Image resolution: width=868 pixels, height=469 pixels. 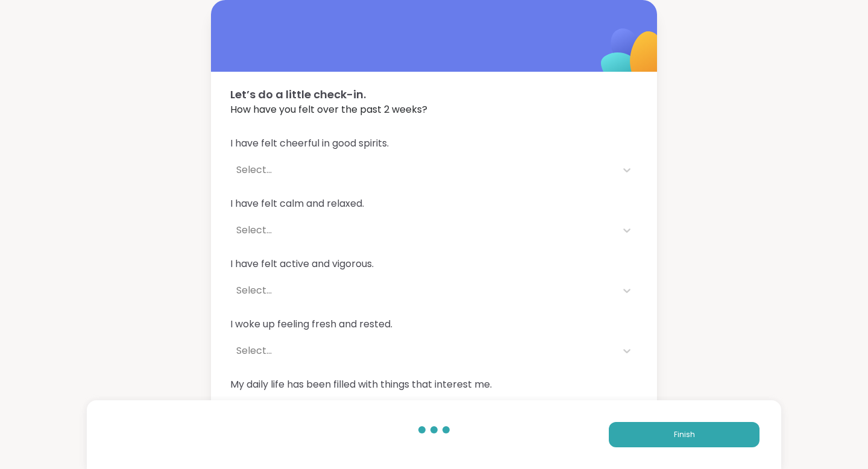 What do you see at coordinates (434, 264) in the screenshot?
I see `span: I have felt active and vigorous.` at bounding box center [434, 264].